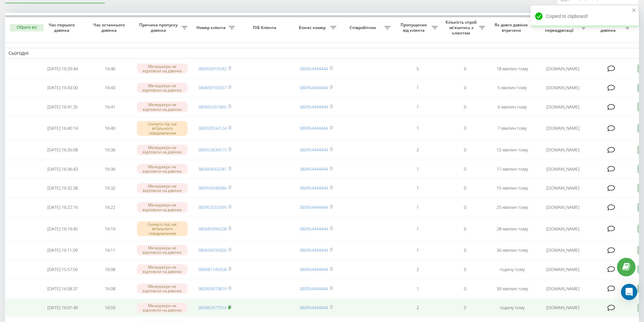 This screenshot has width=644, height=322. I want to click on td: 16:40, so click(110, 128).